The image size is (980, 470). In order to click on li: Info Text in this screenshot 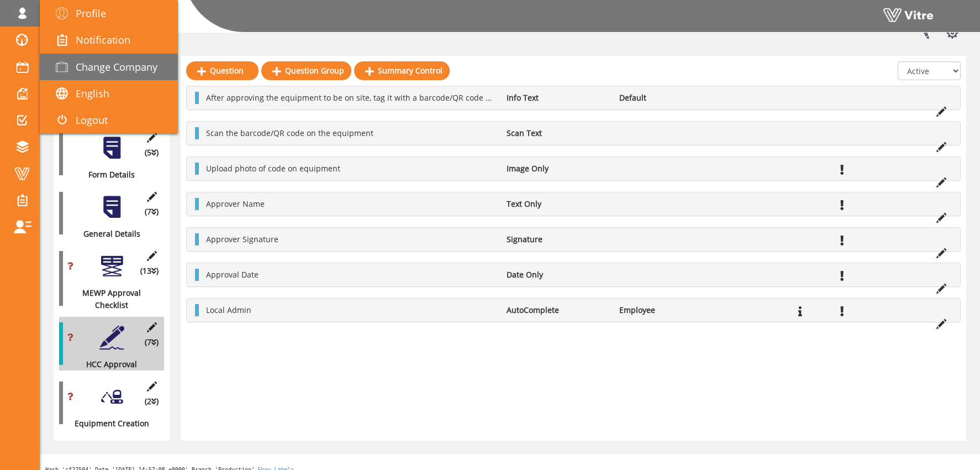, I will do `click(558, 98)`.